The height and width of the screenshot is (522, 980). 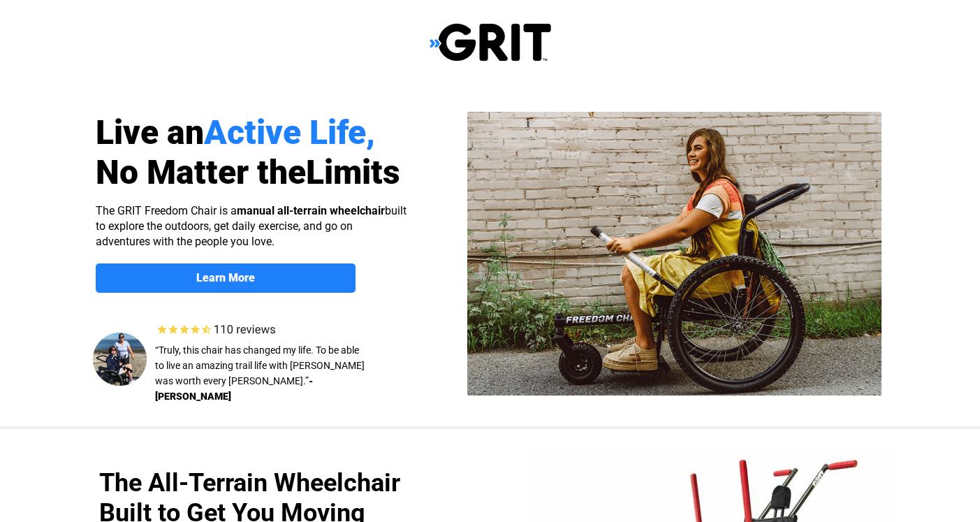 I want to click on a: Learn More, so click(x=226, y=278).